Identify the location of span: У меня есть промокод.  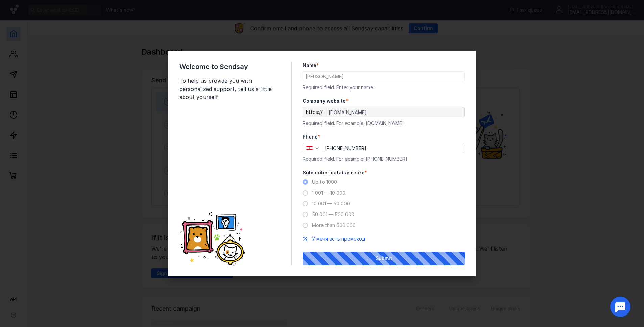
(339, 239).